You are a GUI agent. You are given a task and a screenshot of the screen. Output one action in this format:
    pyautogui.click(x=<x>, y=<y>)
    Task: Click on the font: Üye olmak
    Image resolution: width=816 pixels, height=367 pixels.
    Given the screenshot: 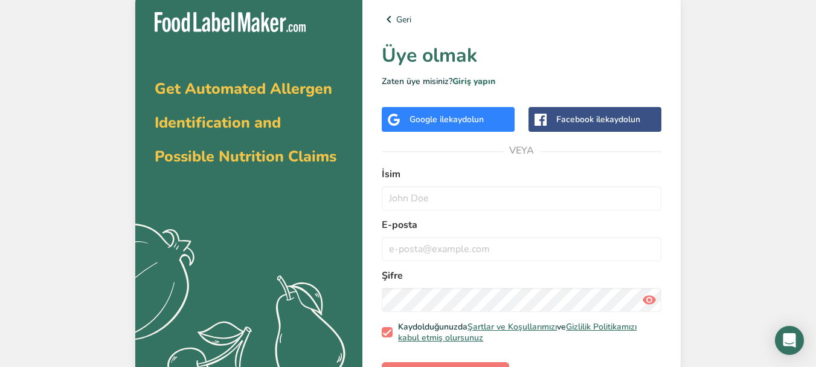 What is the action you would take?
    pyautogui.click(x=430, y=55)
    